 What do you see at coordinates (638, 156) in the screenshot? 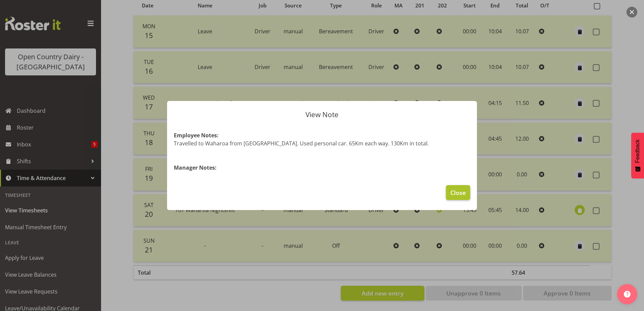
I see `button: Feedback - Show survey` at bounding box center [638, 156].